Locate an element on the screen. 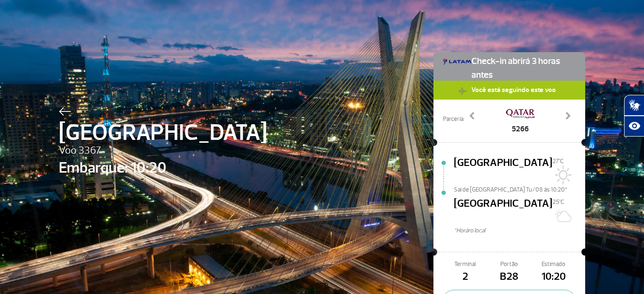  span: 10:20 is located at coordinates (553, 276).